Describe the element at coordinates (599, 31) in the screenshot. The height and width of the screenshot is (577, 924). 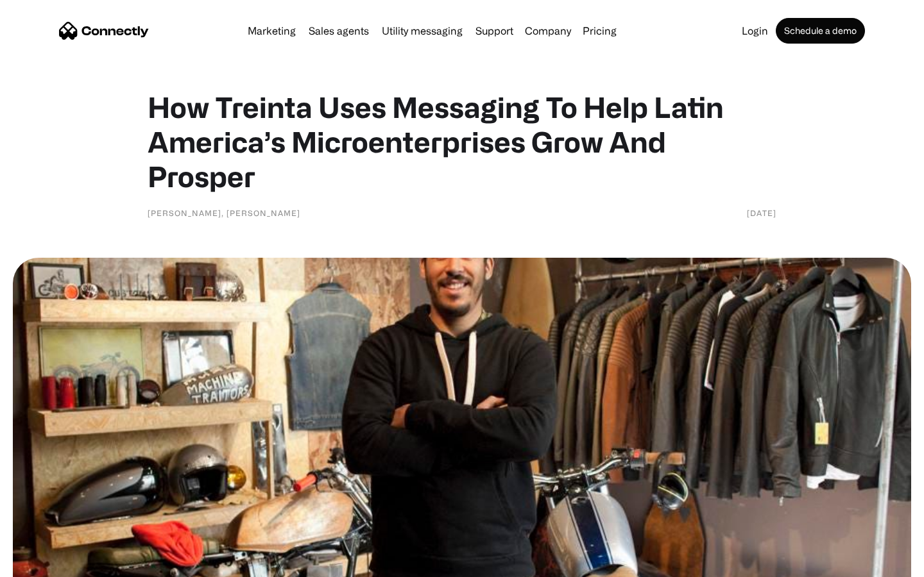
I see `a: Pricing` at that location.